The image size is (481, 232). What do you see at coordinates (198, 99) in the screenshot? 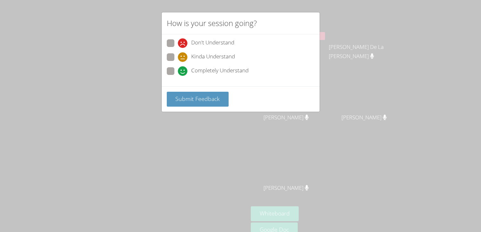
I see `button: Submit Feedback` at bounding box center [198, 99].